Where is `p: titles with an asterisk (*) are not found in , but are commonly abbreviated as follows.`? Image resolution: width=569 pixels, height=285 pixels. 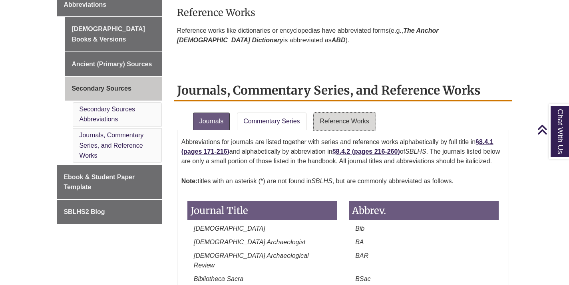
p: titles with an asterisk (*) are not found in , but are commonly abbreviated as follows. is located at coordinates (343, 181).